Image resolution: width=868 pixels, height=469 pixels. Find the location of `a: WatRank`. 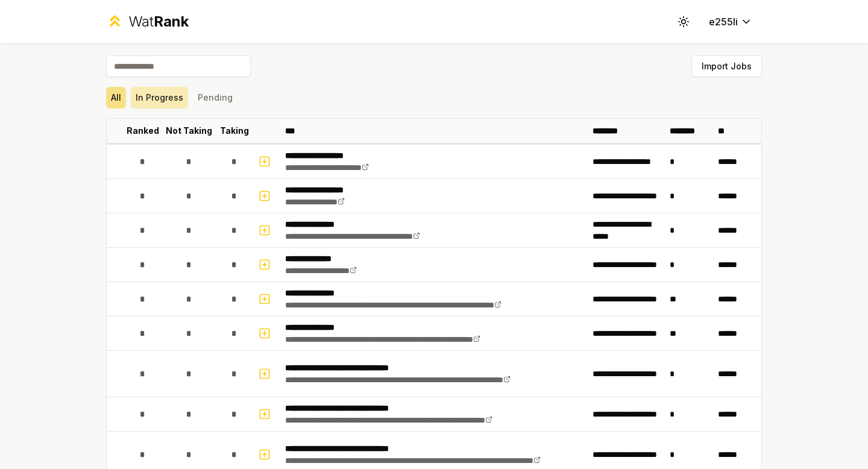

a: WatRank is located at coordinates (147, 22).